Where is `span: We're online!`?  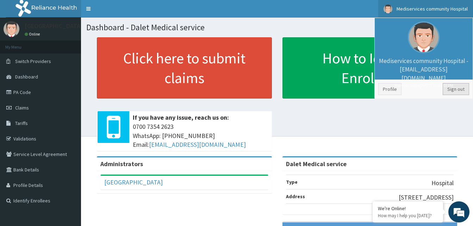
span: We're online! is located at coordinates (69, 104).